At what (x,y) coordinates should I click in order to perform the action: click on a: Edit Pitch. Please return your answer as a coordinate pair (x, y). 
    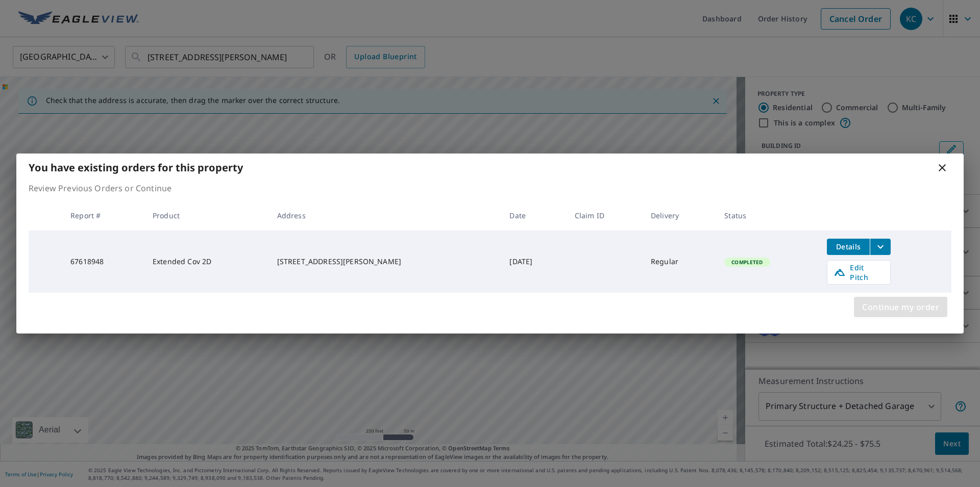
    Looking at the image, I should click on (859, 273).